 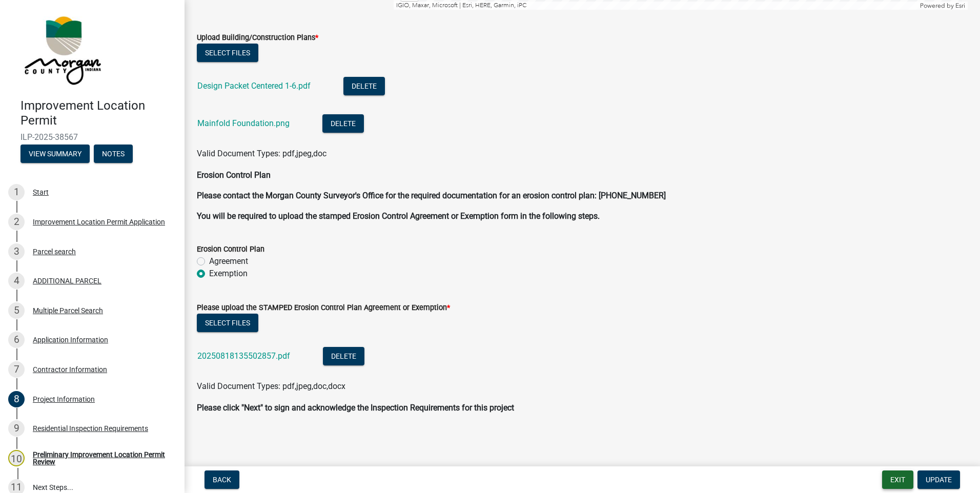 I want to click on strong: You will be required to upload the stamped Erosion Control Agreement or Exemption form in the fol..., so click(x=398, y=216).